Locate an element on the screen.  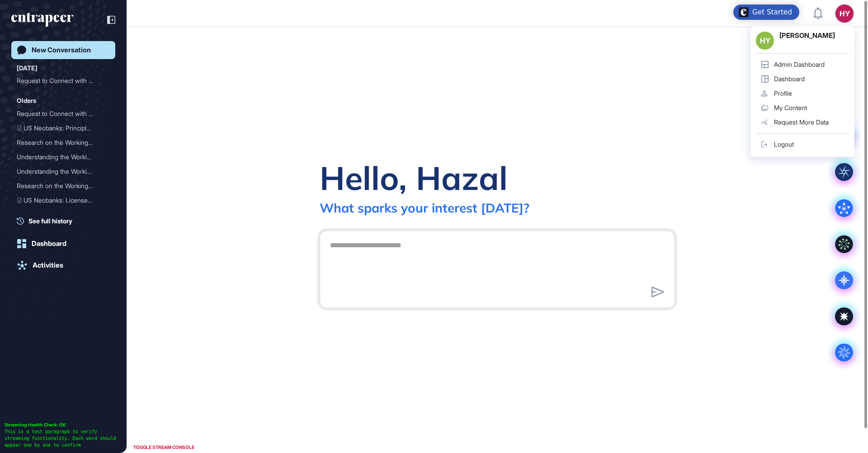
div: US Neobanks: Licenses, Growth Stages, and Global Trends is located at coordinates (64, 201).